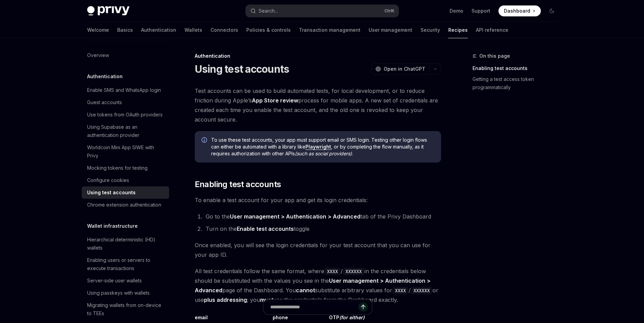 Image resolution: width=644 pixels, height=323 pixels. What do you see at coordinates (108, 11) in the screenshot?
I see `img: dark logo` at bounding box center [108, 11].